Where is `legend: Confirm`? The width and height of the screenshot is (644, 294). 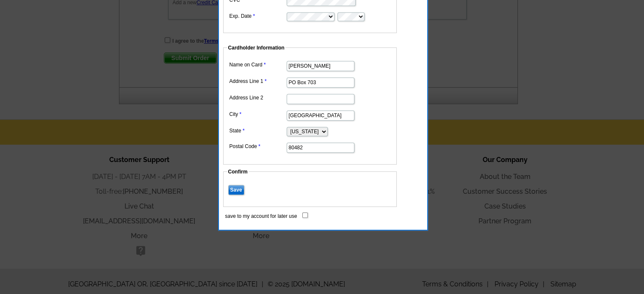 legend: Confirm is located at coordinates (238, 172).